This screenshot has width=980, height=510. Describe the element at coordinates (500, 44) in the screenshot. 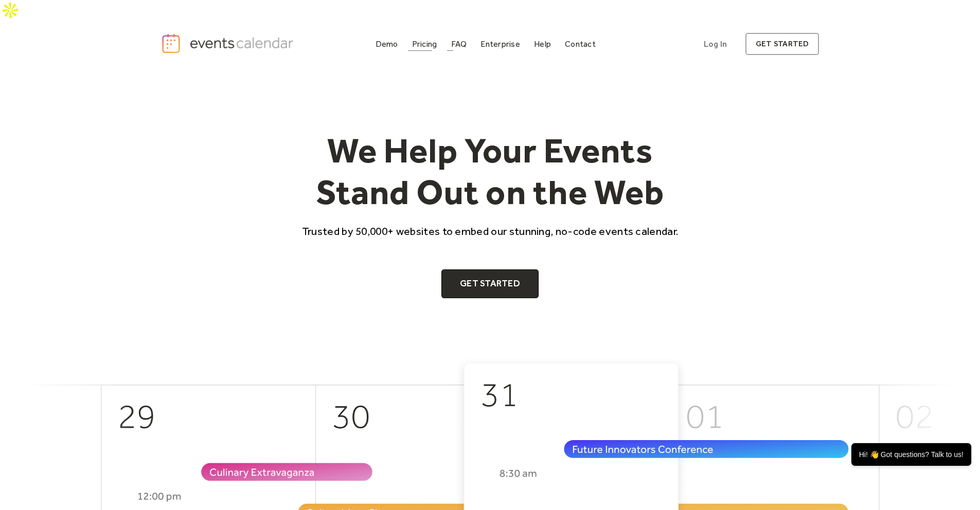

I see `a: Enterprise` at that location.